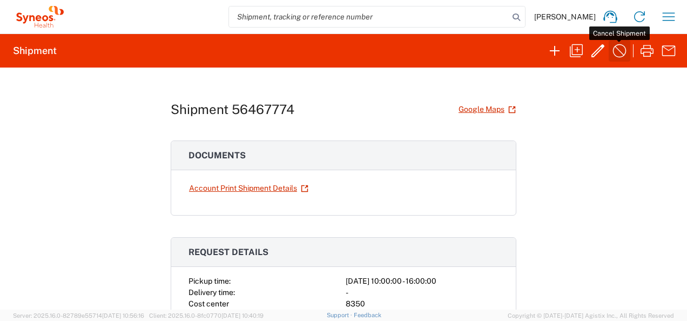  I want to click on a: Feedback, so click(367, 315).